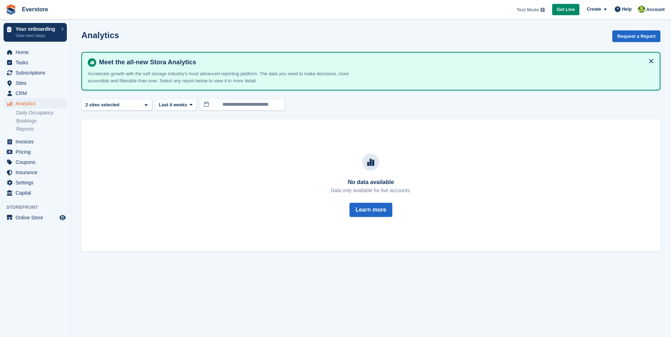 This screenshot has height=337, width=671. Describe the element at coordinates (37, 63) in the screenshot. I see `span: Tasks` at that location.